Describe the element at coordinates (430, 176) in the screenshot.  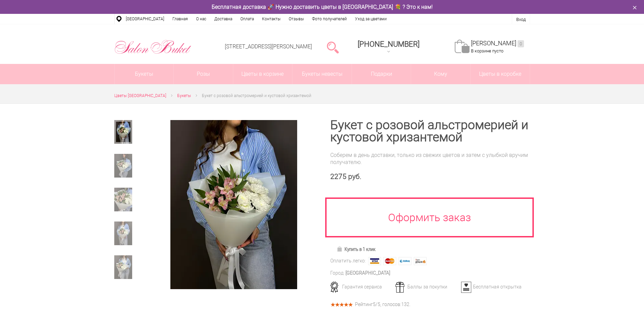
I see `div: 2275 руб.` at that location.